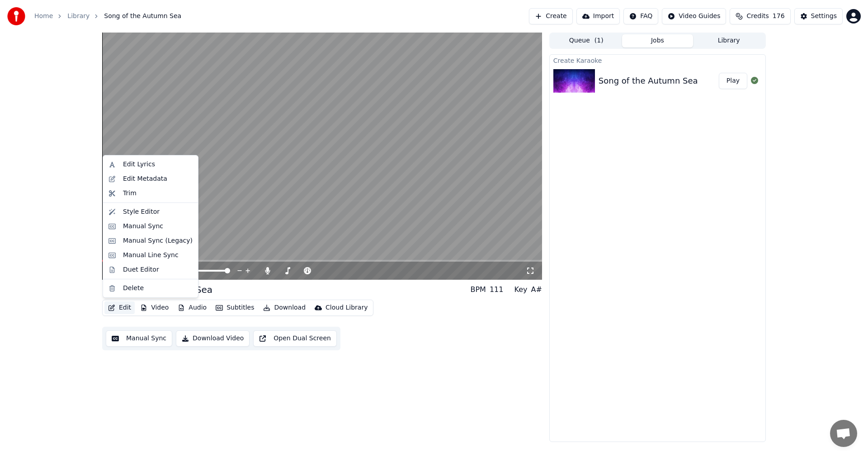 This screenshot has width=868, height=456. Describe the element at coordinates (824, 16) in the screenshot. I see `div: Settings` at that location.